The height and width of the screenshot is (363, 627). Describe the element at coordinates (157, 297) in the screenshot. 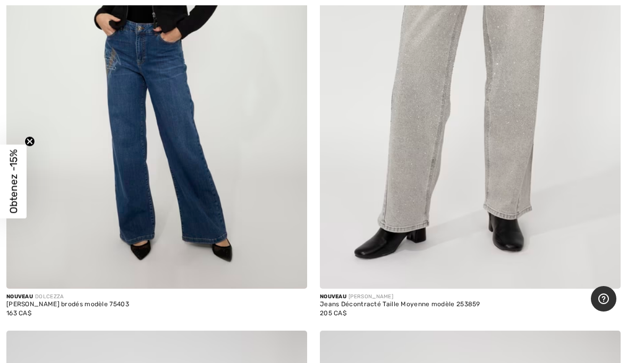

I see `div: DOLCEZZA` at that location.